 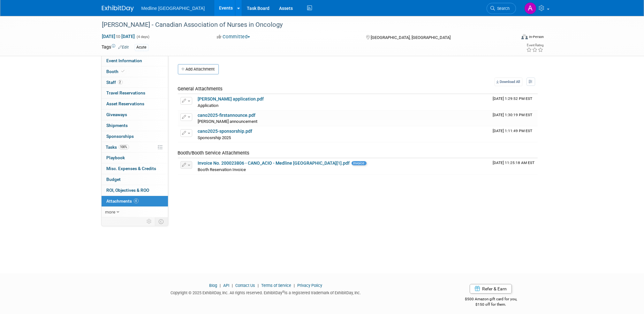 What do you see at coordinates (118, 9) in the screenshot?
I see `img: ExhibitDay` at bounding box center [118, 9].